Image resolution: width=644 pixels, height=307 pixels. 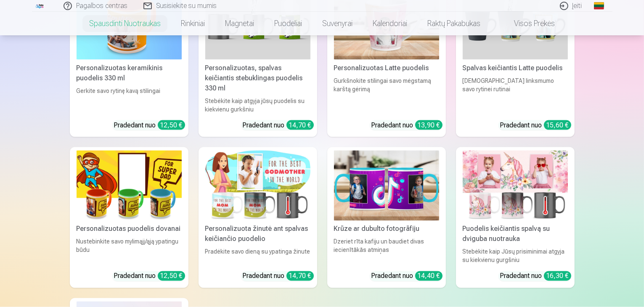 I want to click on div: Personalizuotas keramikinis puodelis 330 ml, so click(x=129, y=73).